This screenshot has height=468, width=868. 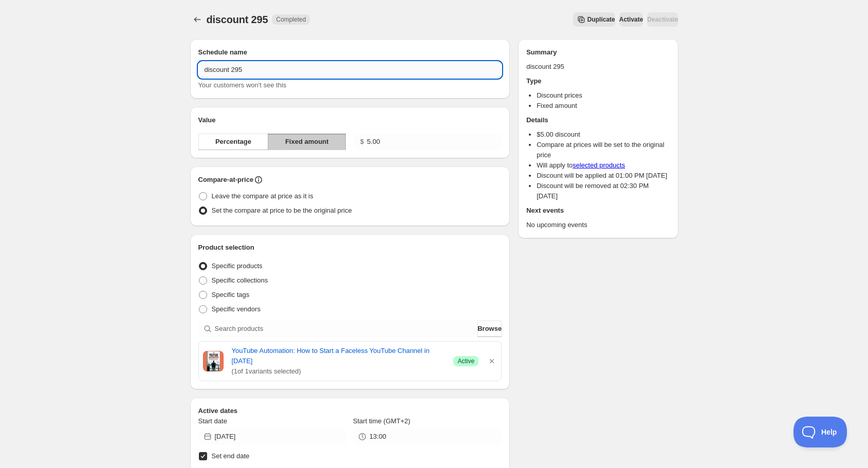 What do you see at coordinates (281, 210) in the screenshot?
I see `span: Set the compare at price to be the original price` at bounding box center [281, 210].